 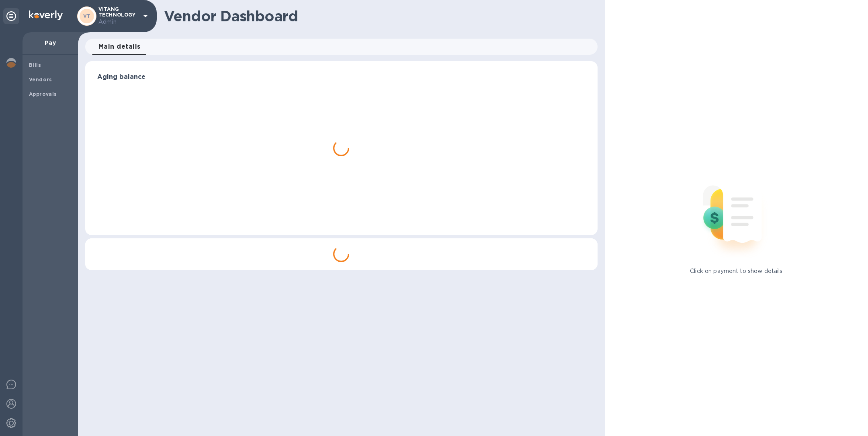 What do you see at coordinates (35, 65) in the screenshot?
I see `b: Bills` at bounding box center [35, 65].